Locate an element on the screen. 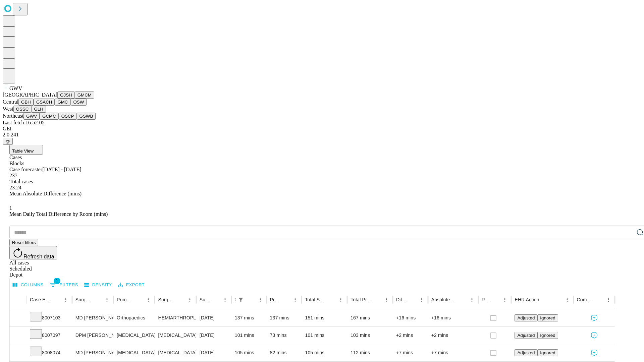 Image resolution: width=644 pixels, height=362 pixels. button: GLH is located at coordinates (38, 109).